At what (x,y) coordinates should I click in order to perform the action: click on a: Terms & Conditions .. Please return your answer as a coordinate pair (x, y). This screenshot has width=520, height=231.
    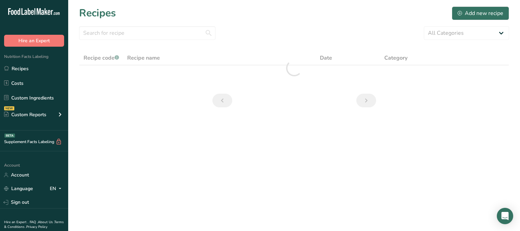
    Looking at the image, I should click on (34, 225).